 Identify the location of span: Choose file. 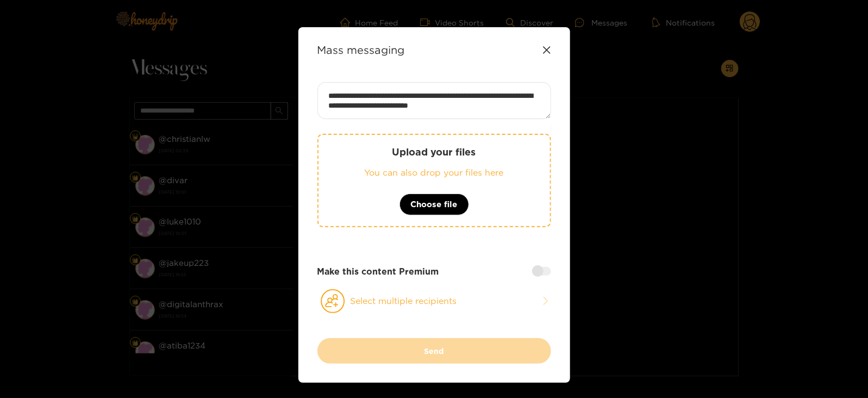
(435, 204).